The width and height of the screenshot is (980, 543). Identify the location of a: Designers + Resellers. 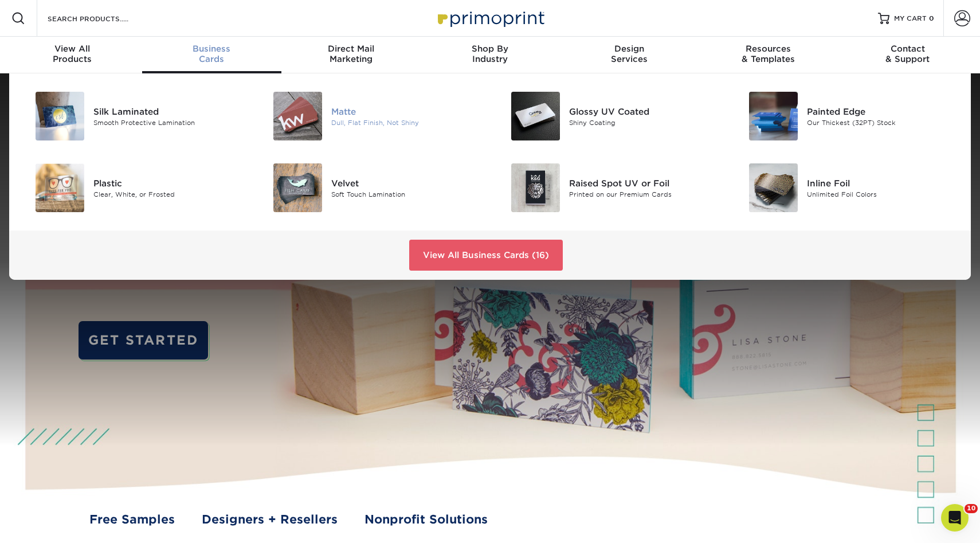
(269, 519).